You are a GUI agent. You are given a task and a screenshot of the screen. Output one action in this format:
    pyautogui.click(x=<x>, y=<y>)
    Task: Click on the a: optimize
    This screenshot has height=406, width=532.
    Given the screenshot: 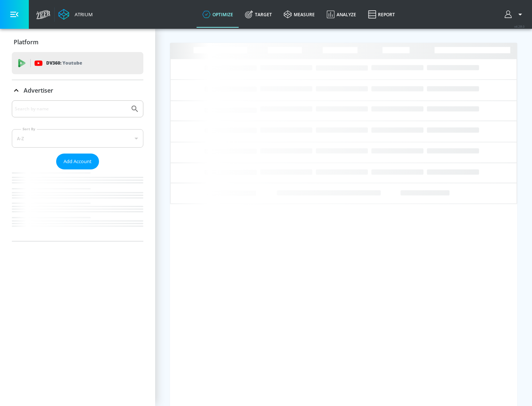 What is the action you would take?
    pyautogui.click(x=217, y=14)
    